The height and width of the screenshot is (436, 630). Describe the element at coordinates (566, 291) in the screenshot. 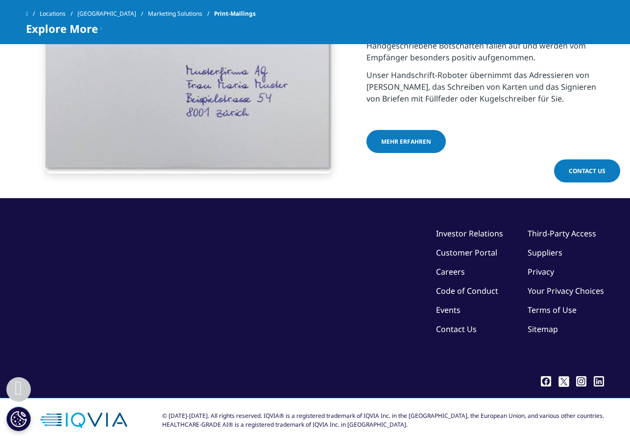

I see `a: Your Privacy Choices` at that location.